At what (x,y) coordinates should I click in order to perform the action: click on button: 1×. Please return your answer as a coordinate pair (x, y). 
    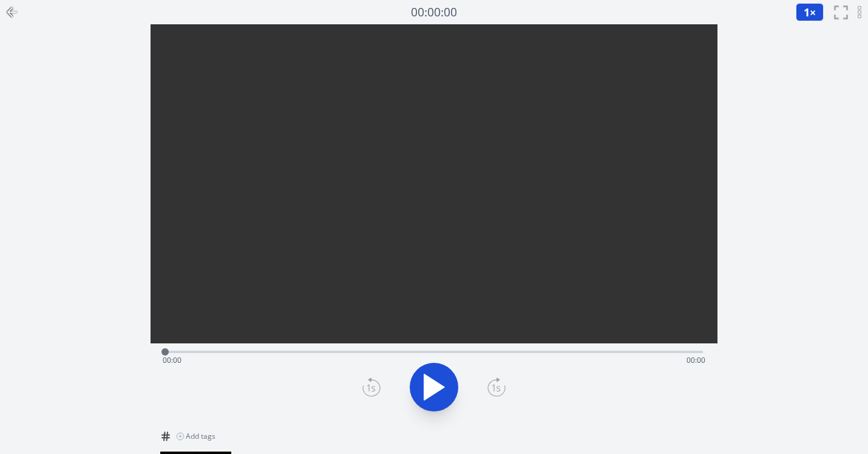
    Looking at the image, I should click on (809, 12).